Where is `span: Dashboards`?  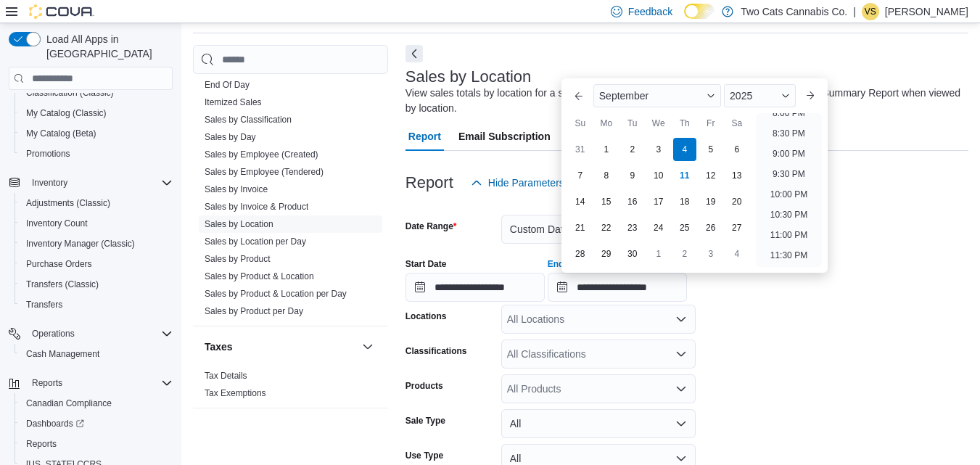 span: Dashboards is located at coordinates (55, 424).